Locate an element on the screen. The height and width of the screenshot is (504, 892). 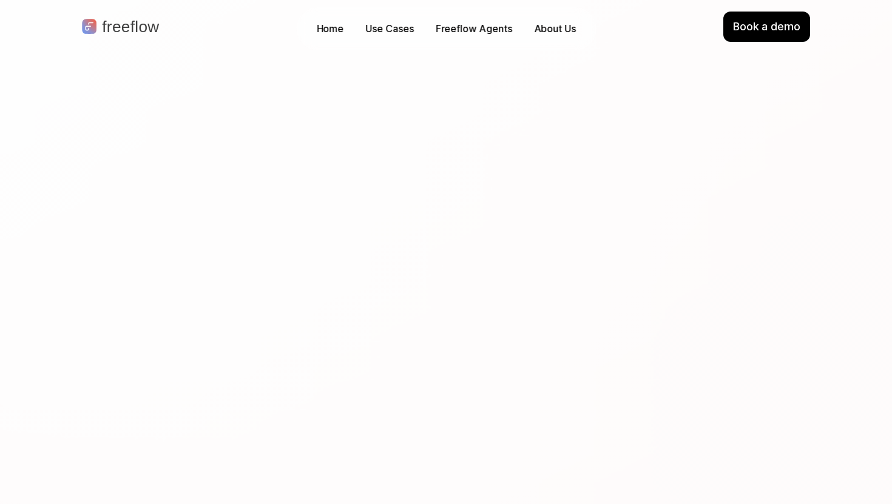
p: Home is located at coordinates (330, 29).